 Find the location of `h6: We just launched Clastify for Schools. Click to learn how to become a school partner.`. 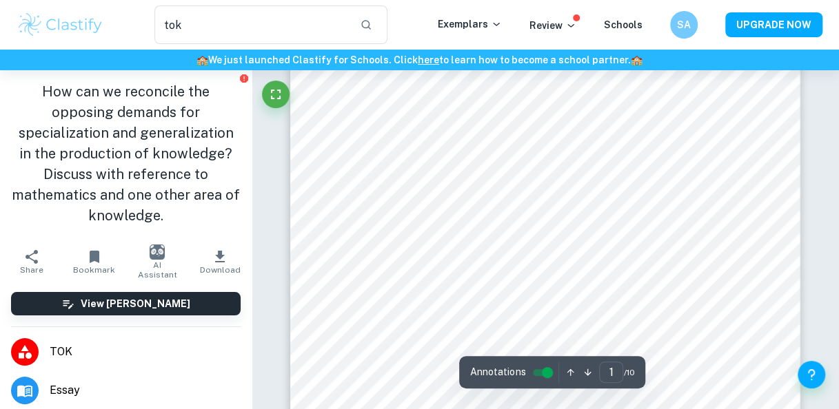

h6: We just launched Clastify for Schools. Click to learn how to become a school partner. is located at coordinates (419, 60).